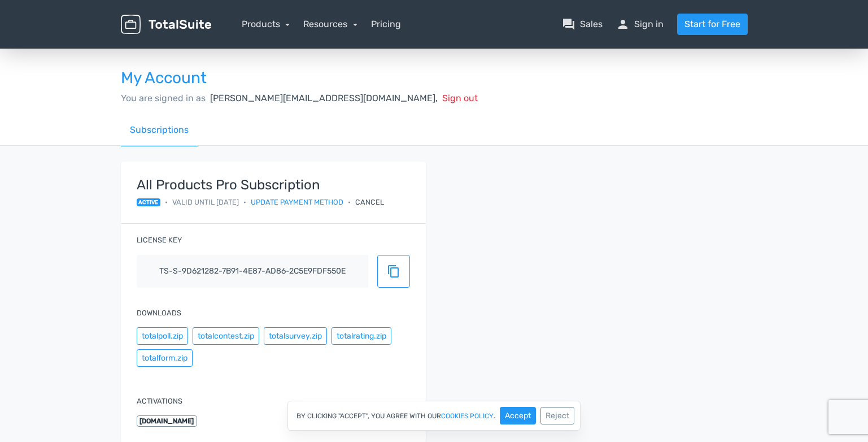 This screenshot has height=442, width=868. I want to click on button: totalcontest.zip, so click(226, 336).